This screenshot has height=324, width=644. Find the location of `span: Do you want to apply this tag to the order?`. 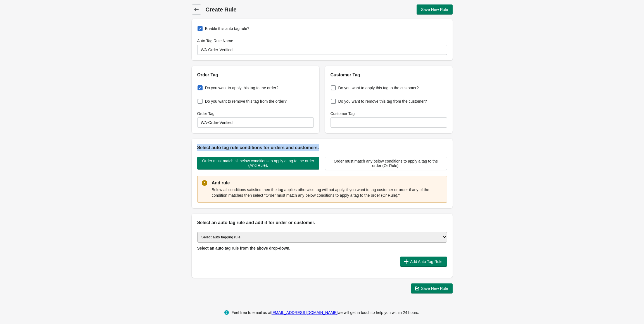

span: Do you want to apply this tag to the order? is located at coordinates (242, 87).